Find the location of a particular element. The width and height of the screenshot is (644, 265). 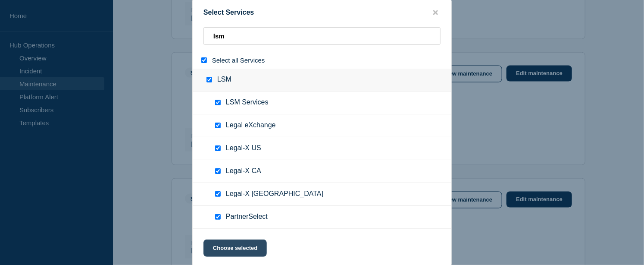

input: service: Legal-X UK is located at coordinates (218, 193).